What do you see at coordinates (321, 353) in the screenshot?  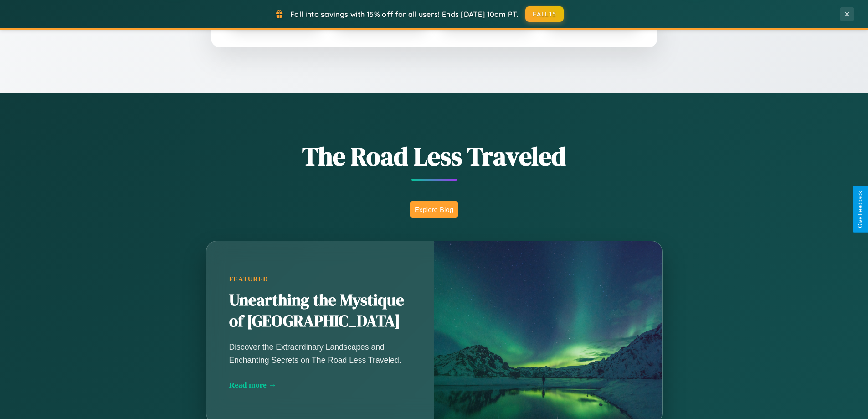 I see `p: Discover the Extraordinary Landscapes and Enchanting Secrets on The Road Less Traveled.` at bounding box center [321, 353].